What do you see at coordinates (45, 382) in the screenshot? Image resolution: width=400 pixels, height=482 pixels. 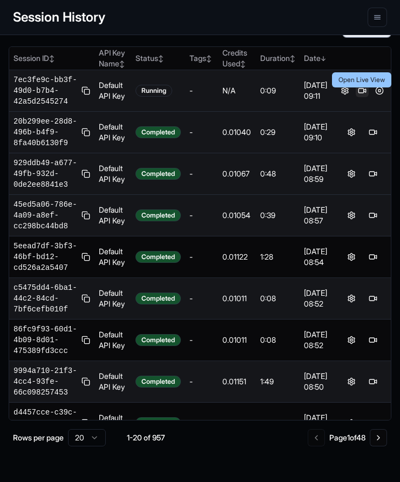 I see `span: 9994a710-21f3-4cc4-93fe-66c098257453` at bounding box center [45, 382].